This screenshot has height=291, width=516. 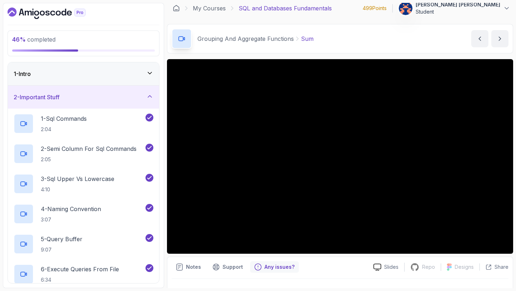 I want to click on p: Designs, so click(x=464, y=267).